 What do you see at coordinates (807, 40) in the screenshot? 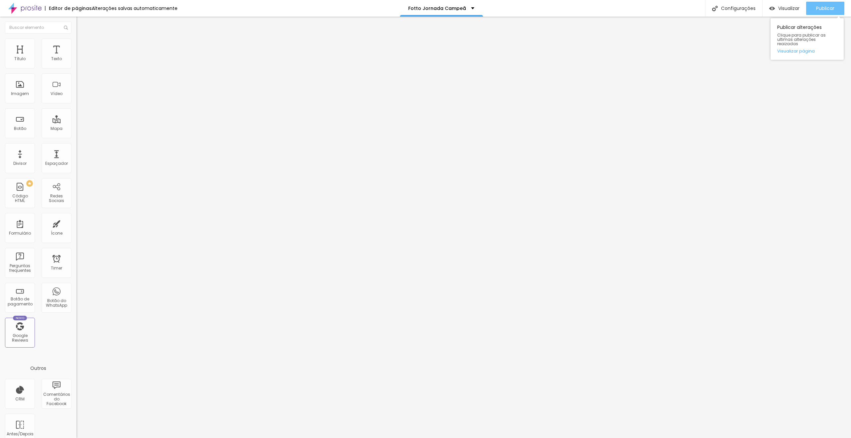
I see `span: Clique para publicar as ultimas alterações reaizadas` at bounding box center [807, 40].